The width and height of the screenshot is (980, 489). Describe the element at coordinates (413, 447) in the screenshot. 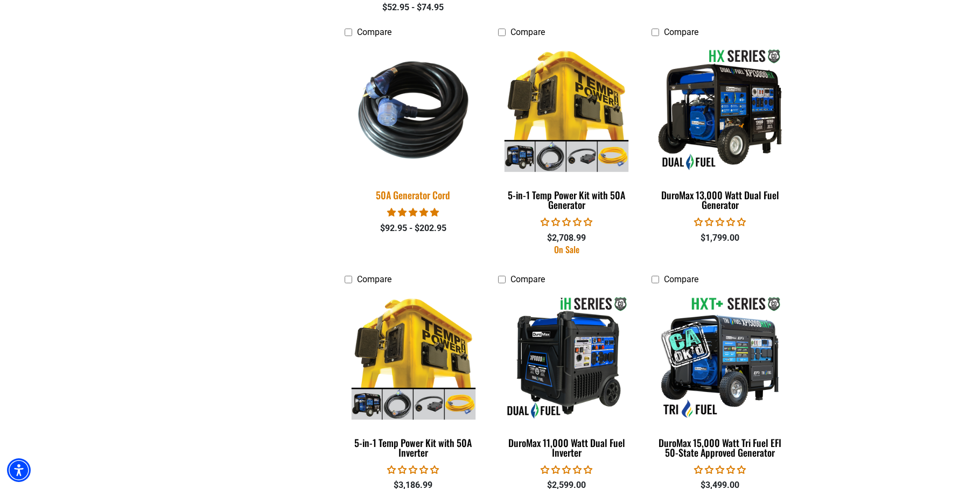

I see `div: 5-in-1 Temp Power Kit with 50A Inverter` at that location.